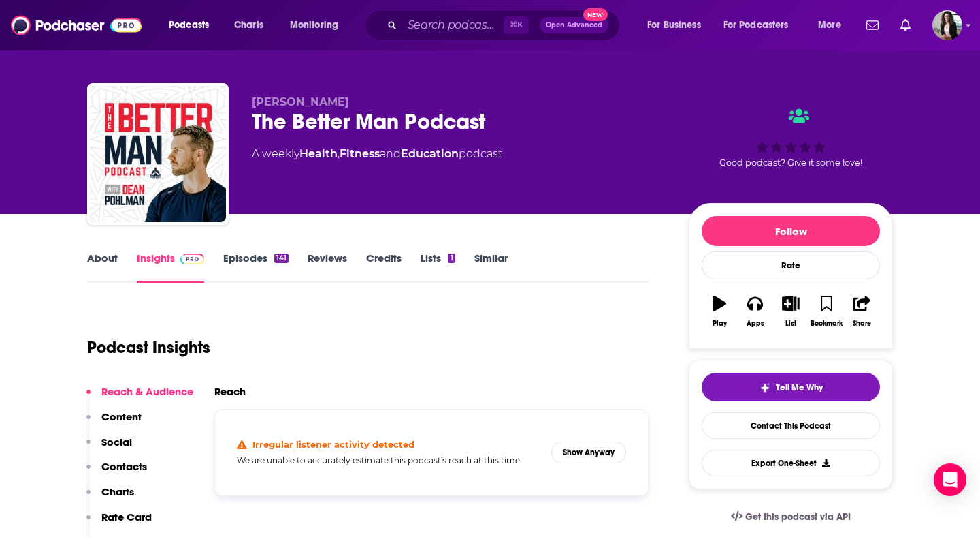  What do you see at coordinates (948, 25) in the screenshot?
I see `button: Show profile menu` at bounding box center [948, 25].